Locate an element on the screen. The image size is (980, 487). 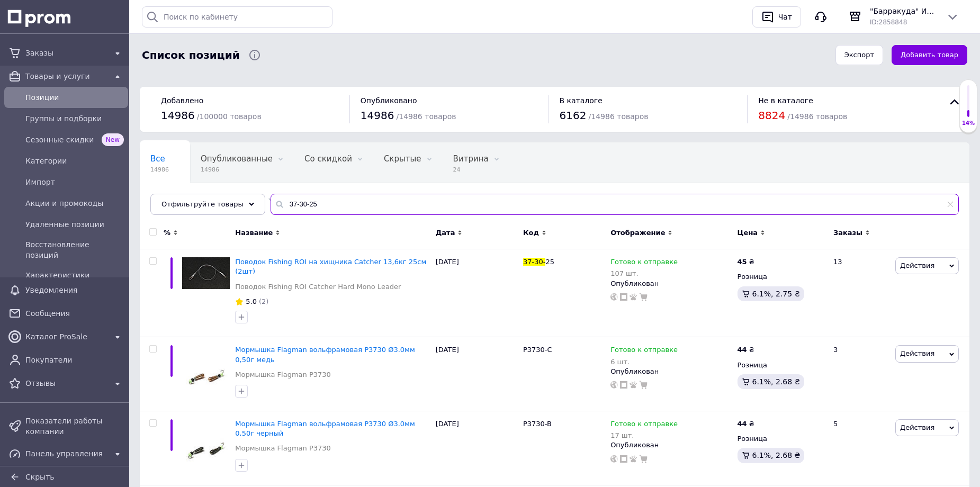
span: P3730-C is located at coordinates (538, 350).